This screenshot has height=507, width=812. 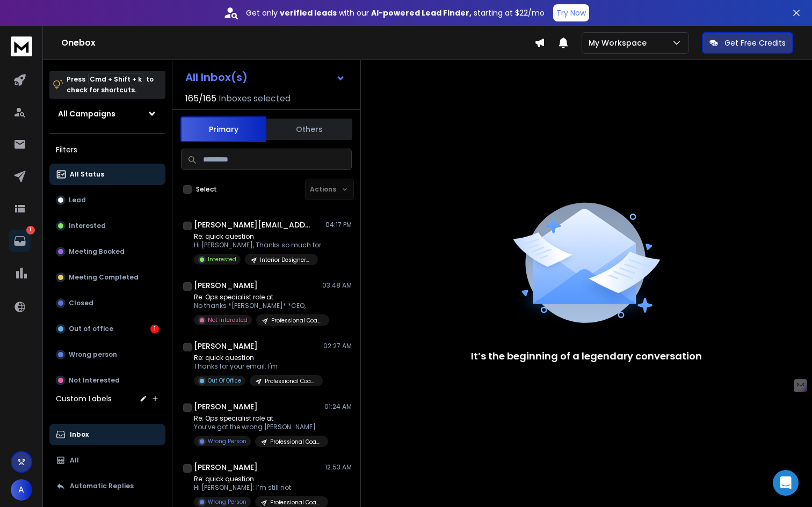 What do you see at coordinates (396, 13) in the screenshot?
I see `p: Get only with our starting at $22/mo` at bounding box center [396, 13].